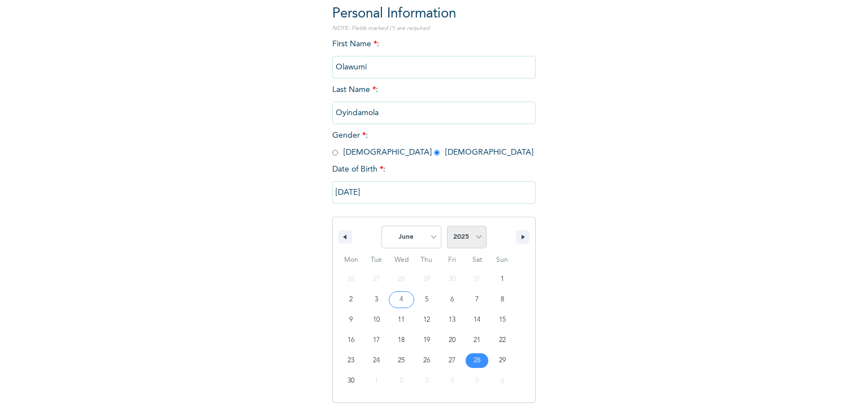 The width and height of the screenshot is (868, 412). I want to click on input: Enter your first name, so click(434, 67).